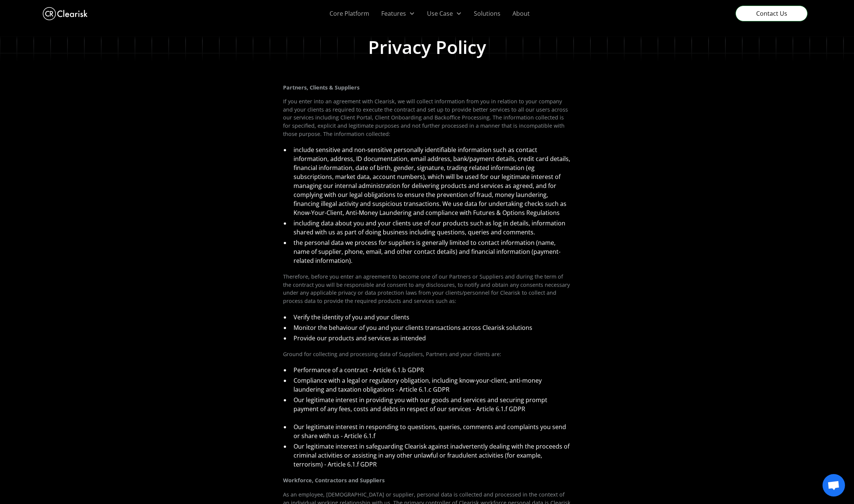  I want to click on p: If you enter into an agreement with Clearisk, we will collect information from you in relation to..., so click(427, 118).